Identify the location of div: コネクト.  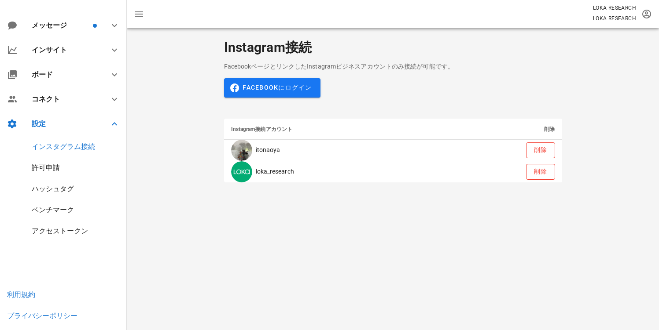
(65, 99).